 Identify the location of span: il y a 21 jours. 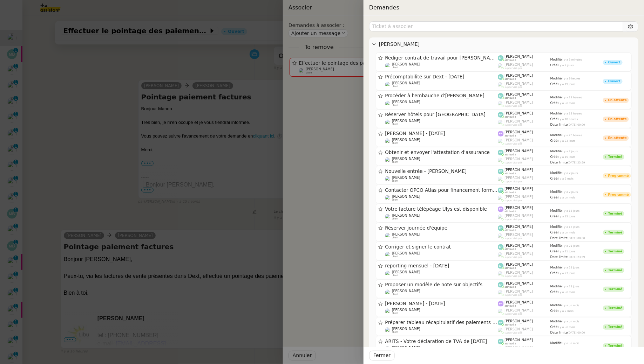
(566, 251).